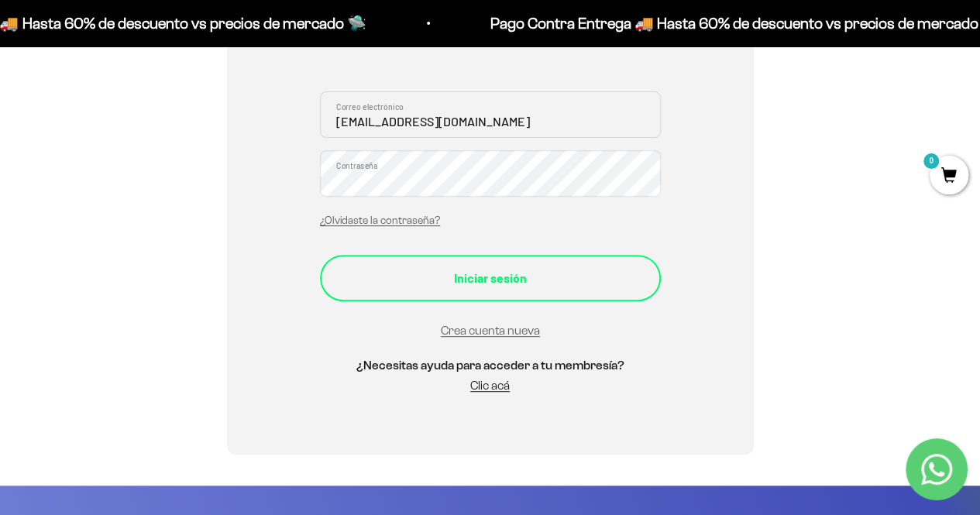 This screenshot has width=980, height=515. Describe the element at coordinates (490, 385) in the screenshot. I see `a: Clic acá` at that location.